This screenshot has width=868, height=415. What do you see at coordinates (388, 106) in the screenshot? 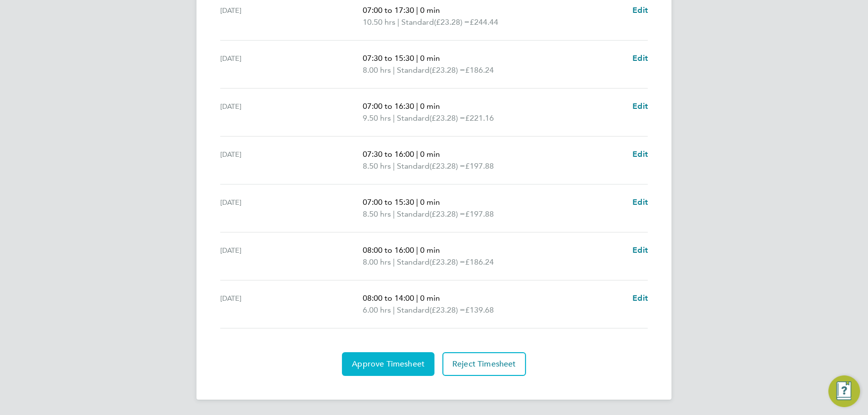
I see `span: 07:00 to 16:30` at bounding box center [388, 106].